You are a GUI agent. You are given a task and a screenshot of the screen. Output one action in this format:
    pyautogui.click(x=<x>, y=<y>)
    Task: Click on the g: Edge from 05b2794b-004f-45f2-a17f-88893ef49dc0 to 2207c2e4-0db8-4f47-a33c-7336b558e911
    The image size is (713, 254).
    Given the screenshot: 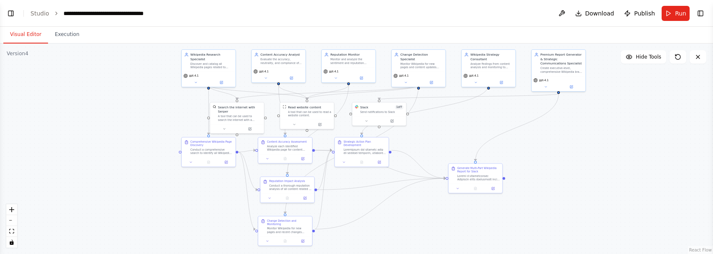 What is the action you would take?
    pyautogui.click(x=418, y=164)
    